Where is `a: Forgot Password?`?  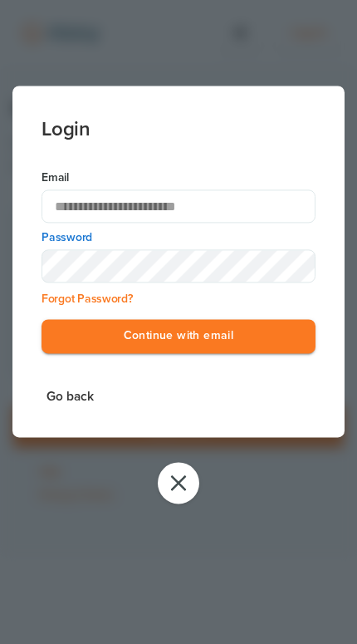
a: Forgot Password? is located at coordinates (87, 298).